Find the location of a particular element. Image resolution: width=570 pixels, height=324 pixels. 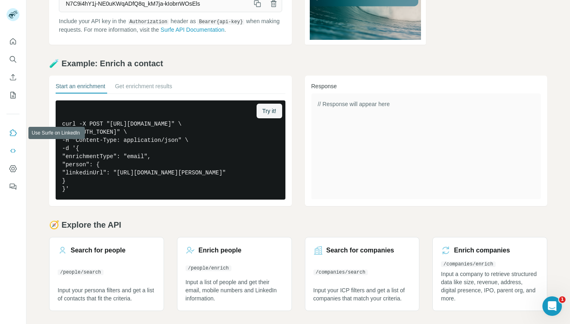

span: // Response will appear here is located at coordinates (354, 104).